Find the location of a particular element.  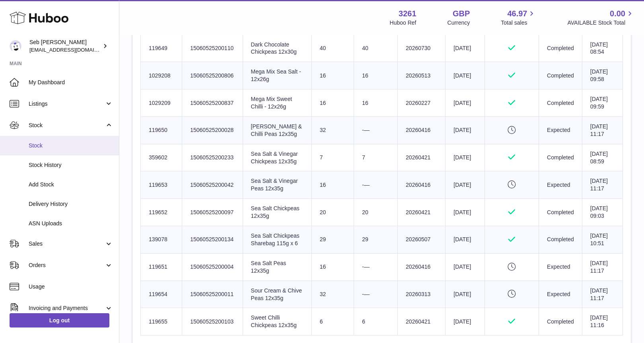

td: 15060525200028 is located at coordinates (212, 130).